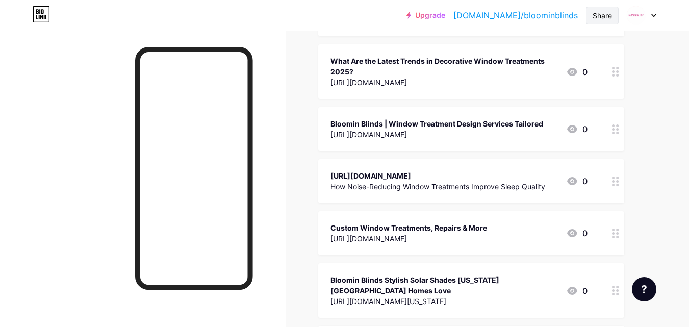 This screenshot has width=689, height=327. I want to click on img: bloominblinds, so click(636, 15).